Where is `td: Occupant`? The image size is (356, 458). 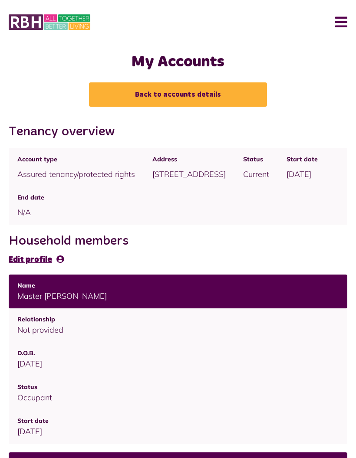 td: Occupant is located at coordinates (178, 393).